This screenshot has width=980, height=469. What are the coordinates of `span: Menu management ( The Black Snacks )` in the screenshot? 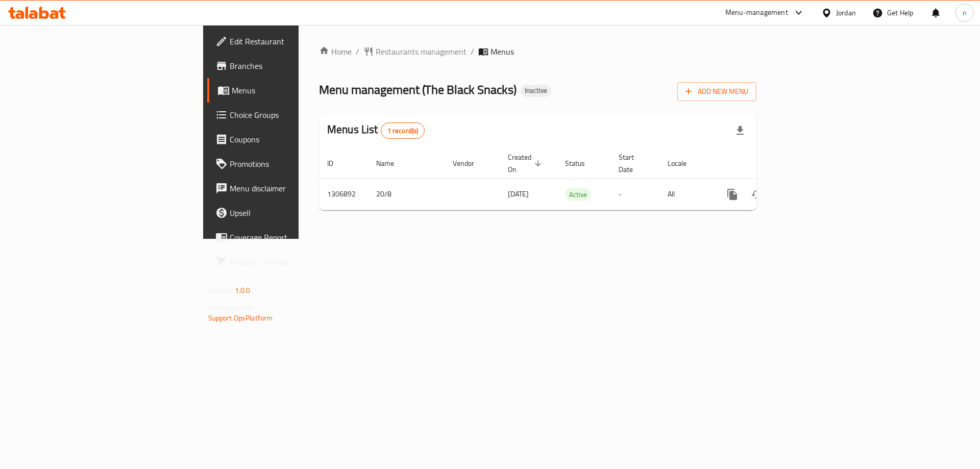 It's located at (417, 89).